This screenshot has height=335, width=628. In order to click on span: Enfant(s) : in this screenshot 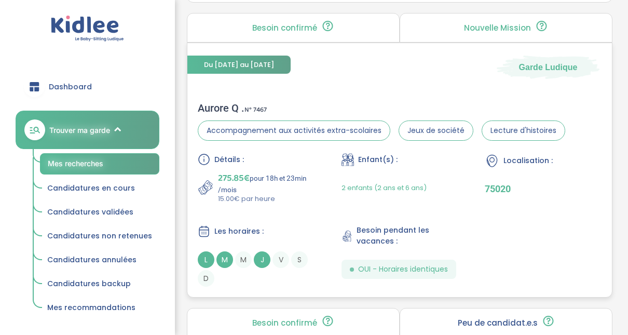, I will do `click(378, 159)`.